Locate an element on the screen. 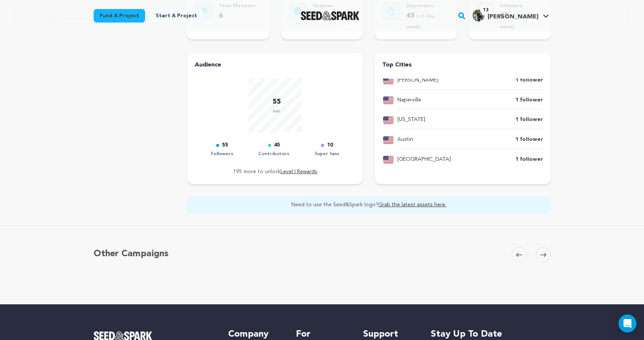  p: Super fans is located at coordinates (327, 154).